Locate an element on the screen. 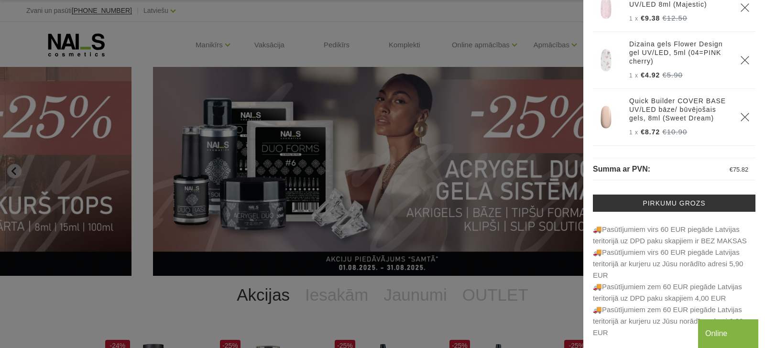 Image resolution: width=765 pixels, height=348 pixels. s: €5.90 is located at coordinates (672, 75).